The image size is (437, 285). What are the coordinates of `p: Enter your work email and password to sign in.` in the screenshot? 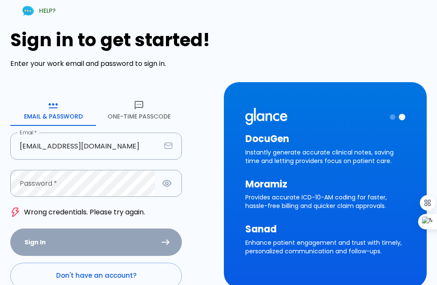 It's located at (112, 64).